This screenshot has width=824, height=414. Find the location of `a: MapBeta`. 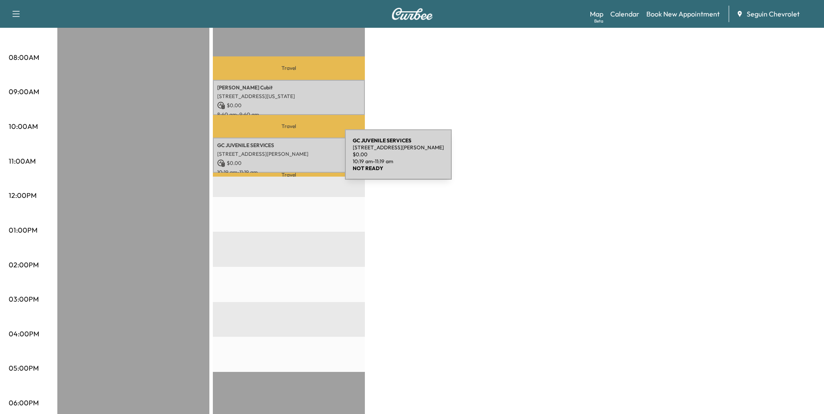

a: MapBeta is located at coordinates (596, 14).